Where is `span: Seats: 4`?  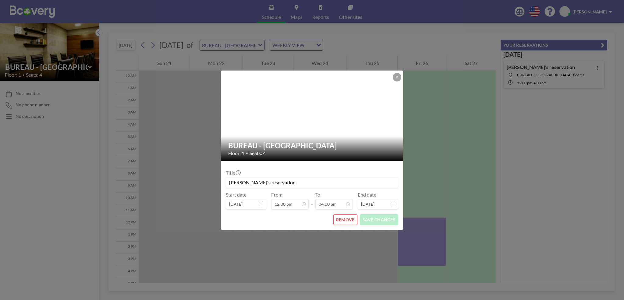 span: Seats: 4 is located at coordinates (258, 153).